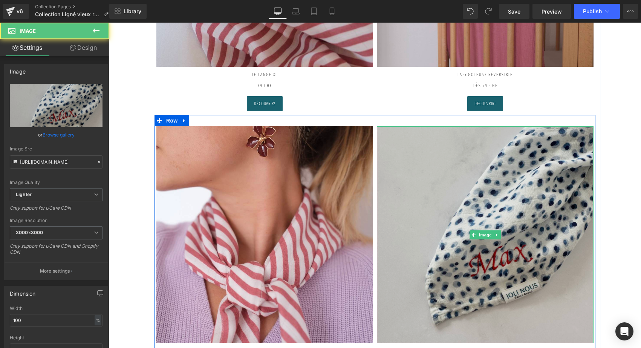  I want to click on div: Image Src, so click(56, 149).